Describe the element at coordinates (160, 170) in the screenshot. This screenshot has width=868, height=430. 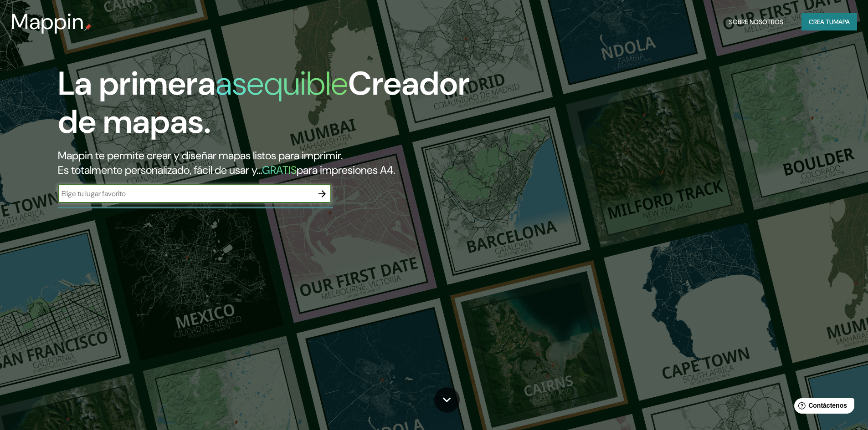
I see `font: Es totalmente personalizado, fácil de usar y...` at that location.